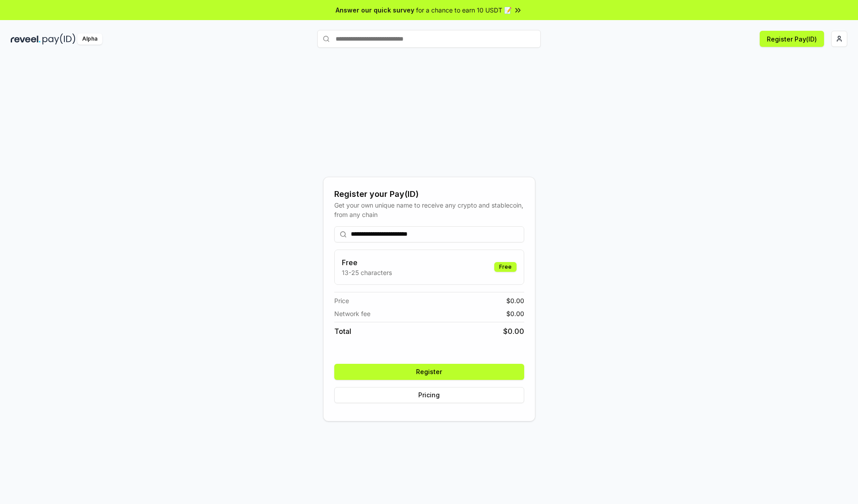 Image resolution: width=858 pixels, height=504 pixels. Describe the element at coordinates (342, 331) in the screenshot. I see `span: Total` at that location.